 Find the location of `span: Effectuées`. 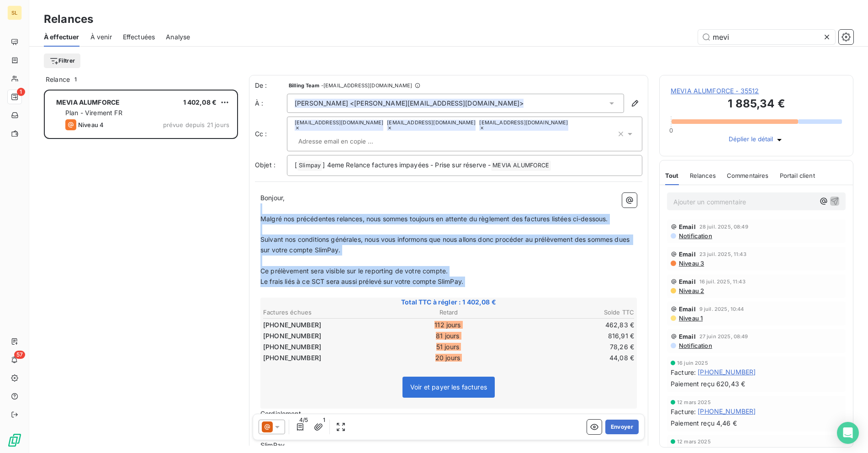

span: Effectuées is located at coordinates (139, 37).